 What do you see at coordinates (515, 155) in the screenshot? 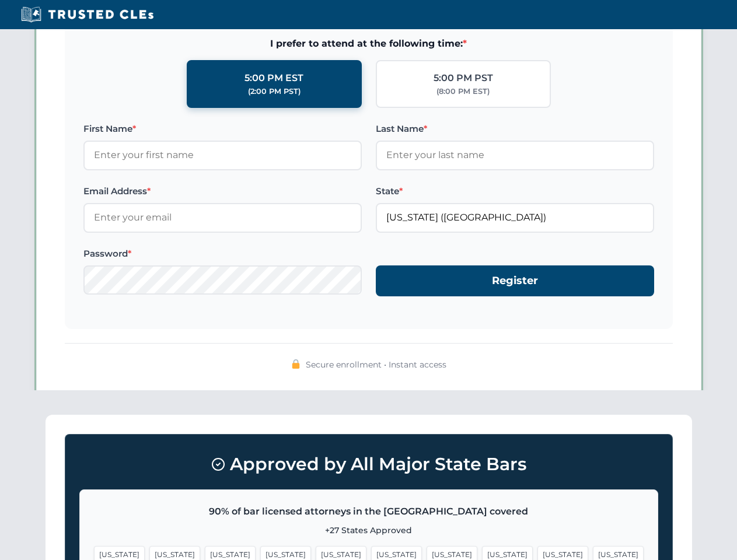
I see `input: Enter your last name` at bounding box center [515, 155].